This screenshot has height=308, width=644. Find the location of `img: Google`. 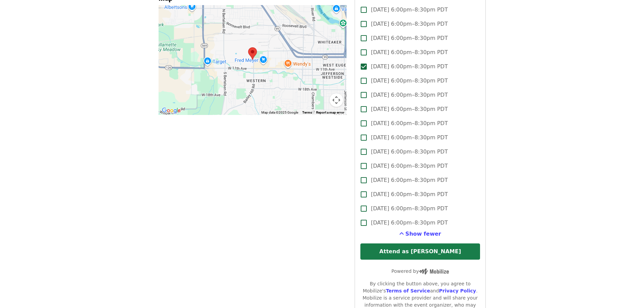

img: Google is located at coordinates (172, 111).